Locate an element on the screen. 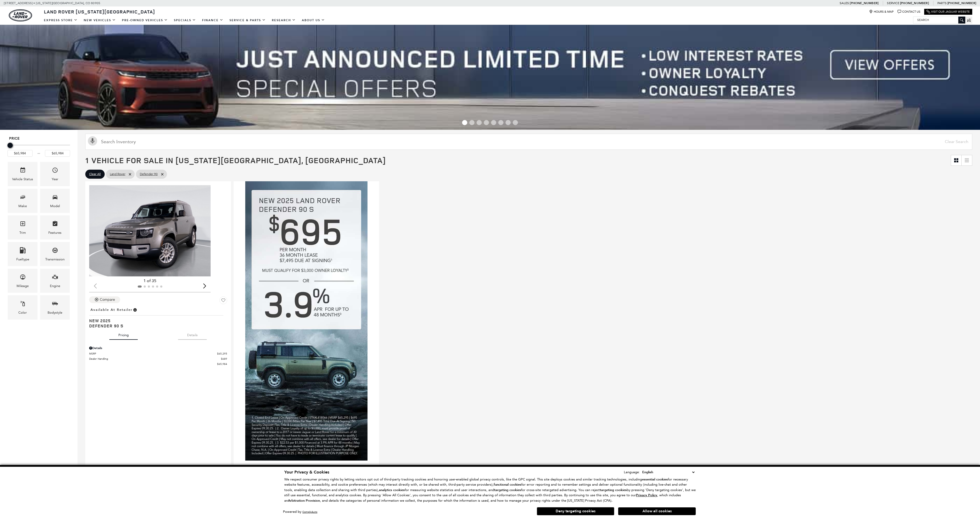 This screenshot has width=980, height=519. div: Price is located at coordinates (39, 149).